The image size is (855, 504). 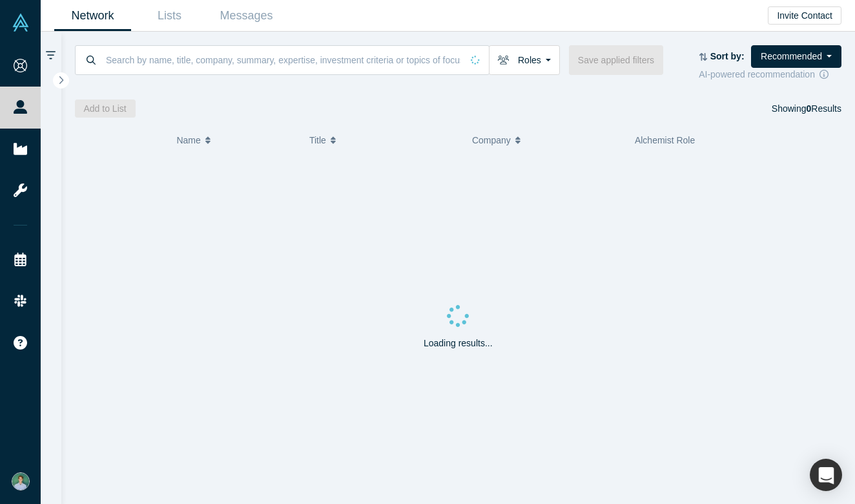 I want to click on img: Alchemist Vault Logo, so click(x=21, y=23).